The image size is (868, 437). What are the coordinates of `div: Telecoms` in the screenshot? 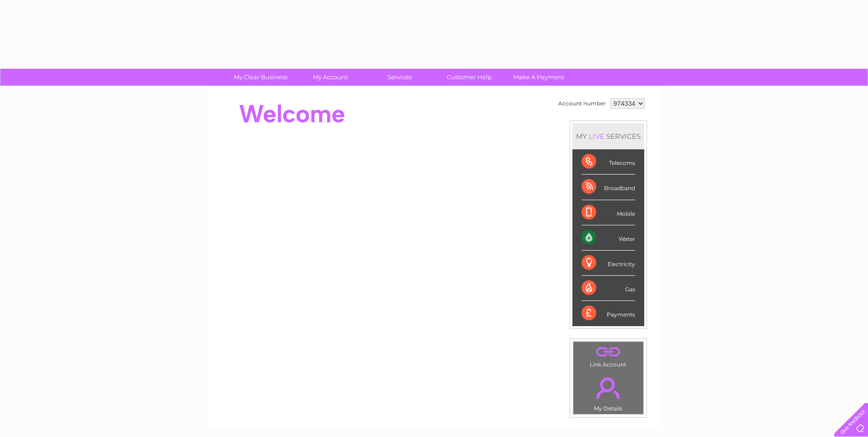 It's located at (608, 162).